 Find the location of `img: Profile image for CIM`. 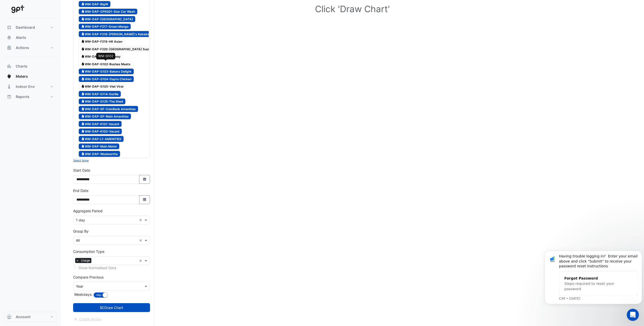

img: Profile image for CIM is located at coordinates (10, 13).